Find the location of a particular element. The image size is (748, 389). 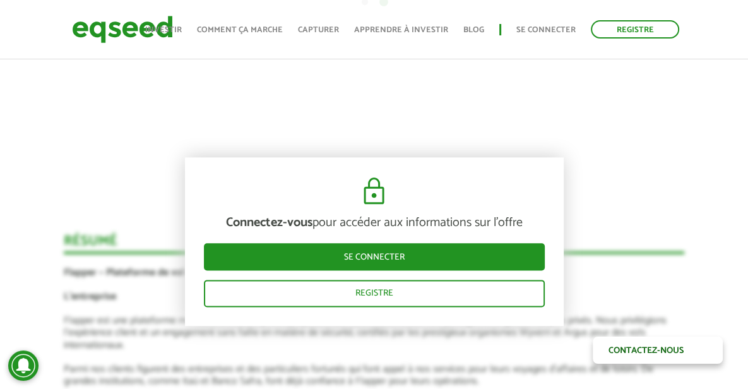

font: Contactez-nous is located at coordinates (646, 350).